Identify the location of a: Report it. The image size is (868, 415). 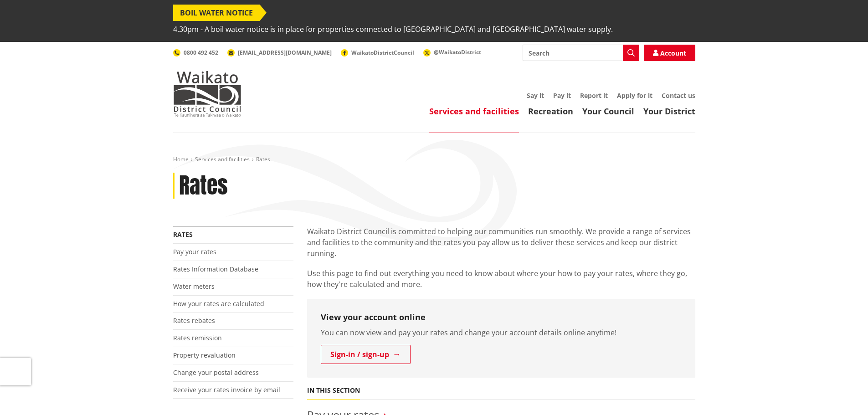
(594, 95).